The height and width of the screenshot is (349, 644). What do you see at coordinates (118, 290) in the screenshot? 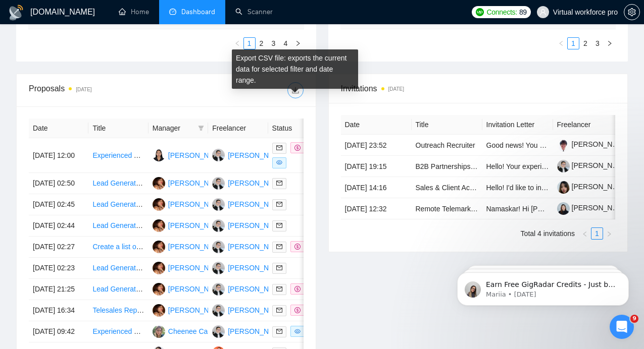
I see `td: Lead Generation for Construction Companies in the USA` at bounding box center [118, 290].